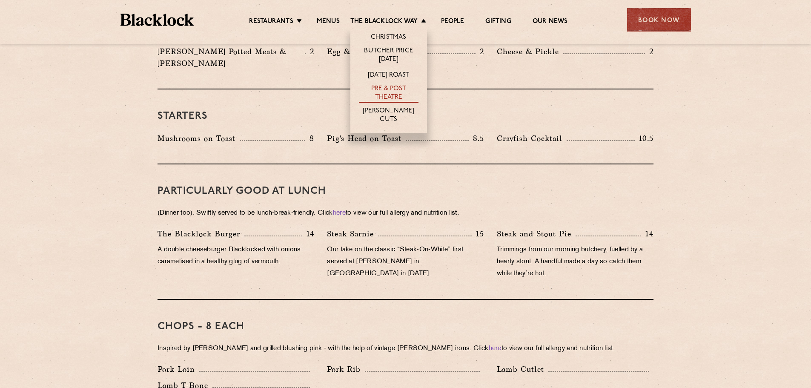 This screenshot has width=811, height=388. I want to click on p: Mushrooms on Toast, so click(198, 138).